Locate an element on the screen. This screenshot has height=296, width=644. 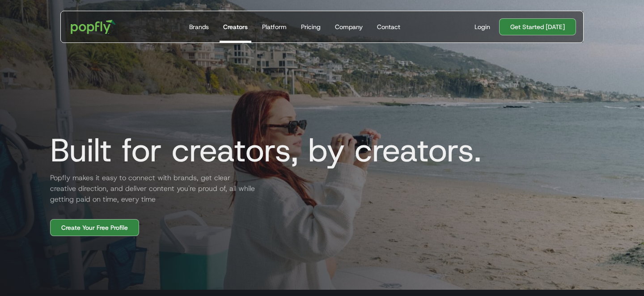
div: Login is located at coordinates (482, 27).